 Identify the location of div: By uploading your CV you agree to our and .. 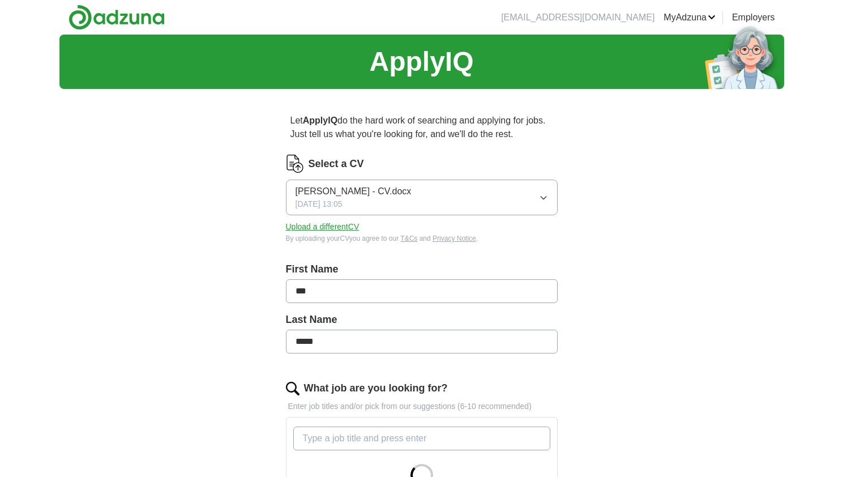
(422, 238).